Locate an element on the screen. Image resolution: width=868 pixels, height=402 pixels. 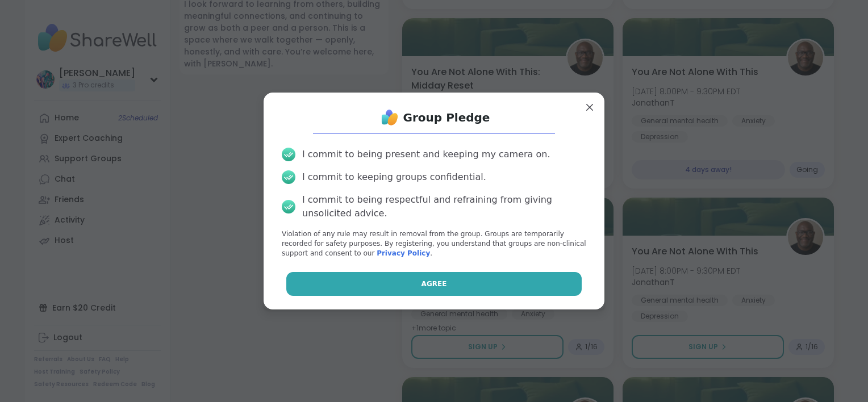
h1: Group Pledge is located at coordinates (446, 118).